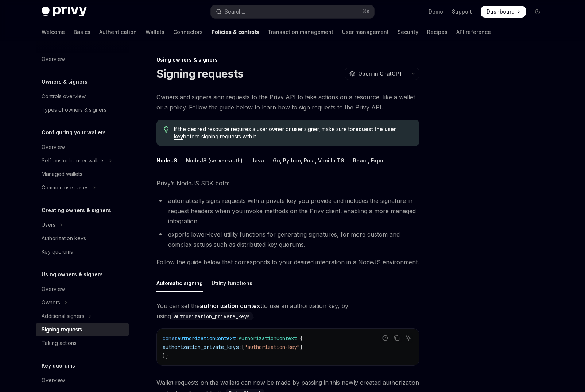 This screenshot has height=392, width=585. Describe the element at coordinates (207, 338) in the screenshot. I see `span: authorizationContext` at that location.